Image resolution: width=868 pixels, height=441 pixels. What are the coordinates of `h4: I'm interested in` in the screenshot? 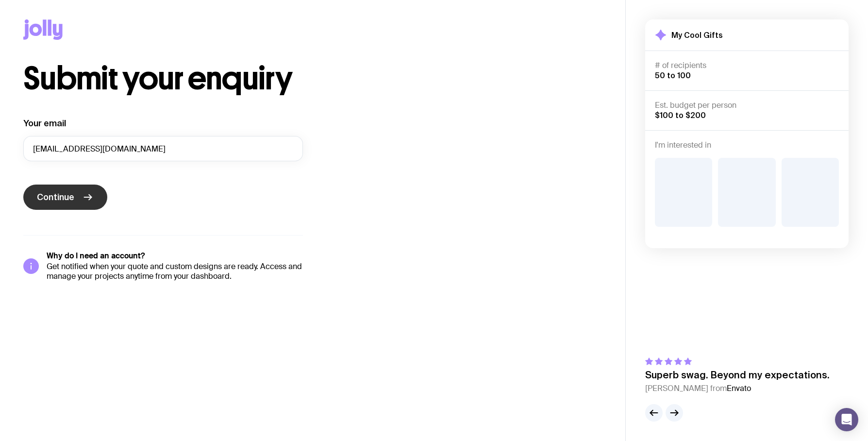 It's located at (746, 145).